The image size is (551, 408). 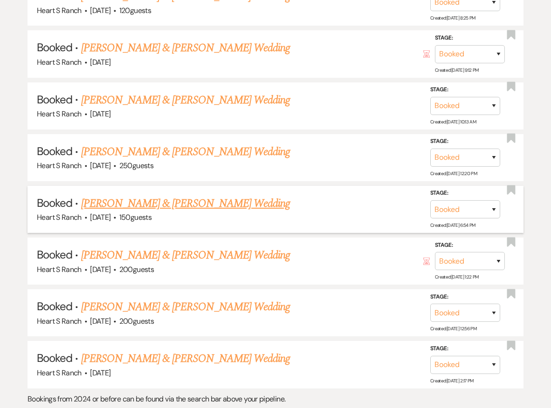 What do you see at coordinates (135, 10) in the screenshot?
I see `span: 120 guests` at bounding box center [135, 10].